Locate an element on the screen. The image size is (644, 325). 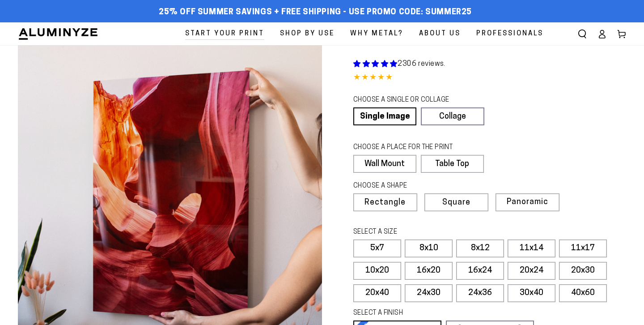
label: 24x30 is located at coordinates (428, 293).